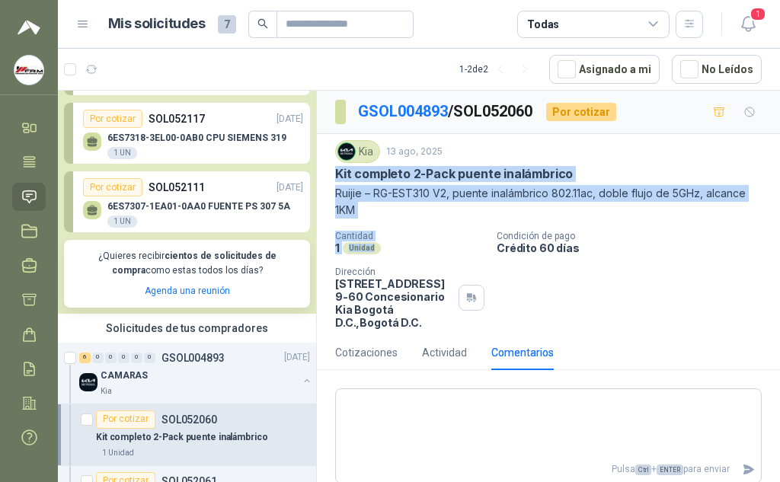  What do you see at coordinates (124, 375) in the screenshot?
I see `p: CAMARAS` at bounding box center [124, 375].